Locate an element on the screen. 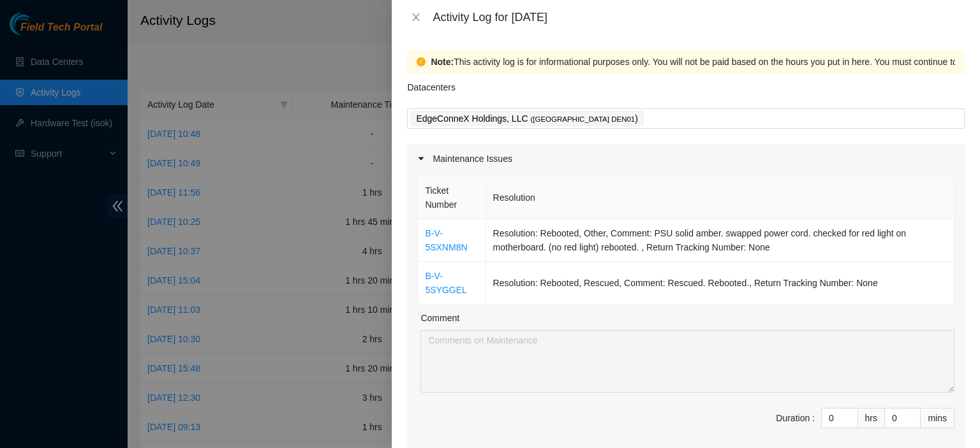 This screenshot has width=980, height=448. span: exclamation-circle is located at coordinates (421, 61).